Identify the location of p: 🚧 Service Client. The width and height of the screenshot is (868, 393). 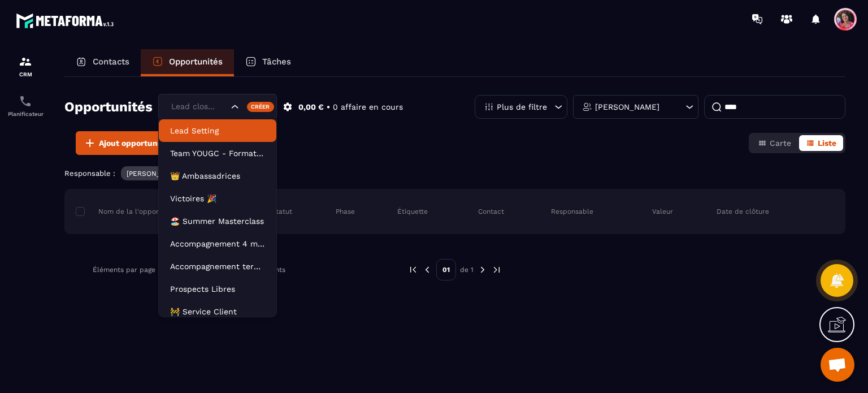
(218, 311).